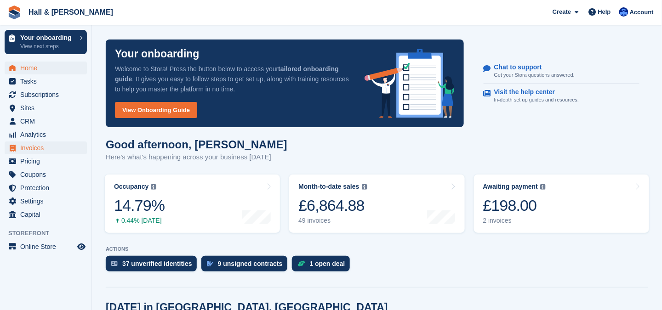 The image size is (662, 310). I want to click on img: contract_signature_icon-13c848040528278c33f63329250d36e43548de30e8caae1d1a13099fd9432cc5.svg, so click(210, 264).